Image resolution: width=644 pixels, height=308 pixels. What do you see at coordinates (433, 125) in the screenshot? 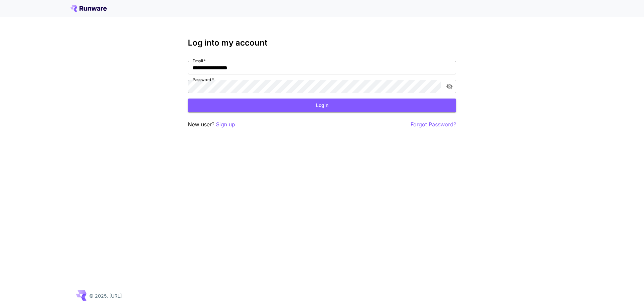
I see `button: Forgot Password?` at bounding box center [433, 125].